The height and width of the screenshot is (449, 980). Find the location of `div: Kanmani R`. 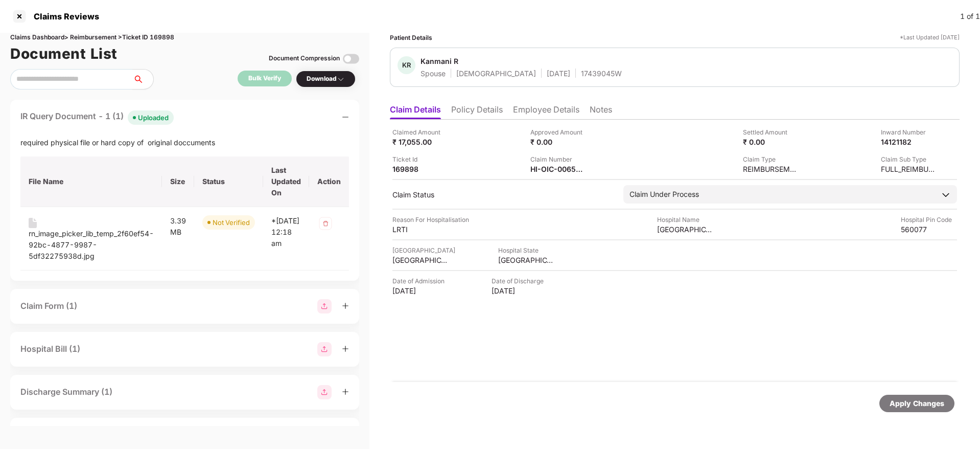

div: Kanmani R is located at coordinates (440, 61).